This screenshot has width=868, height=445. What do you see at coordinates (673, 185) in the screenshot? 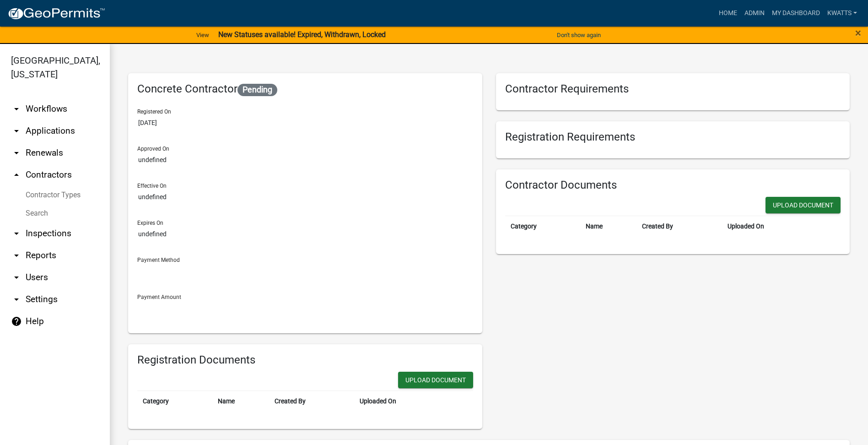
I see `h6: Contractor Documents` at bounding box center [673, 185].